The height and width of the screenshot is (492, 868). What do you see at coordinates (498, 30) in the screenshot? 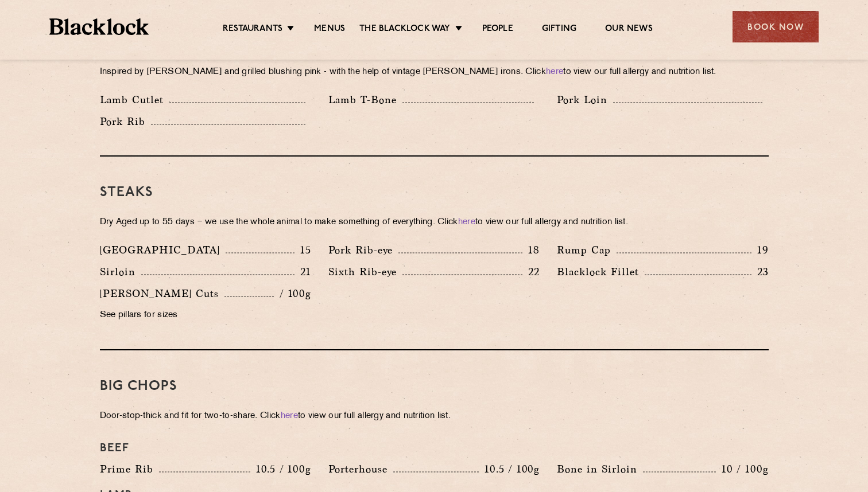
I see `a: People` at bounding box center [498, 30].